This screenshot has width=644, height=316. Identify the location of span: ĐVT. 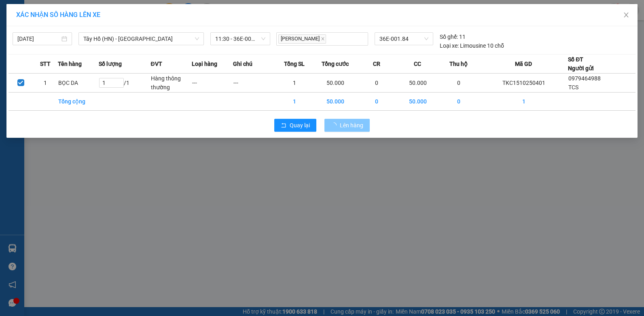
(156, 64).